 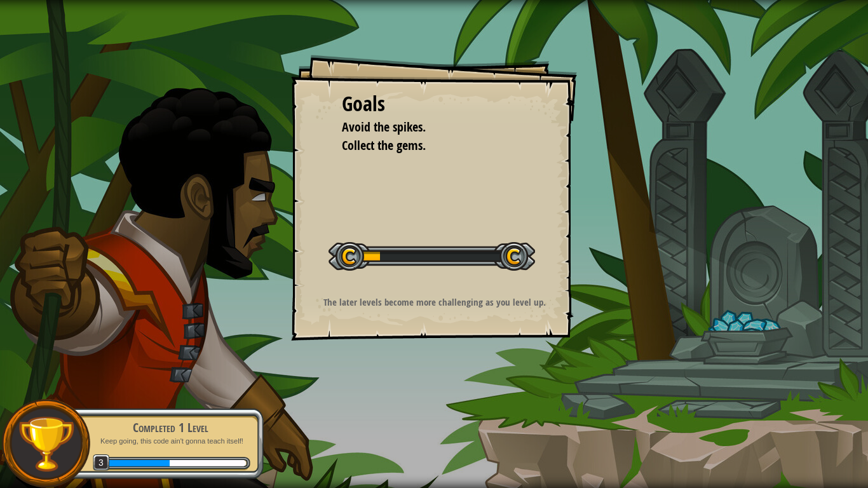 What do you see at coordinates (101, 462) in the screenshot?
I see `span: 3` at bounding box center [101, 462].